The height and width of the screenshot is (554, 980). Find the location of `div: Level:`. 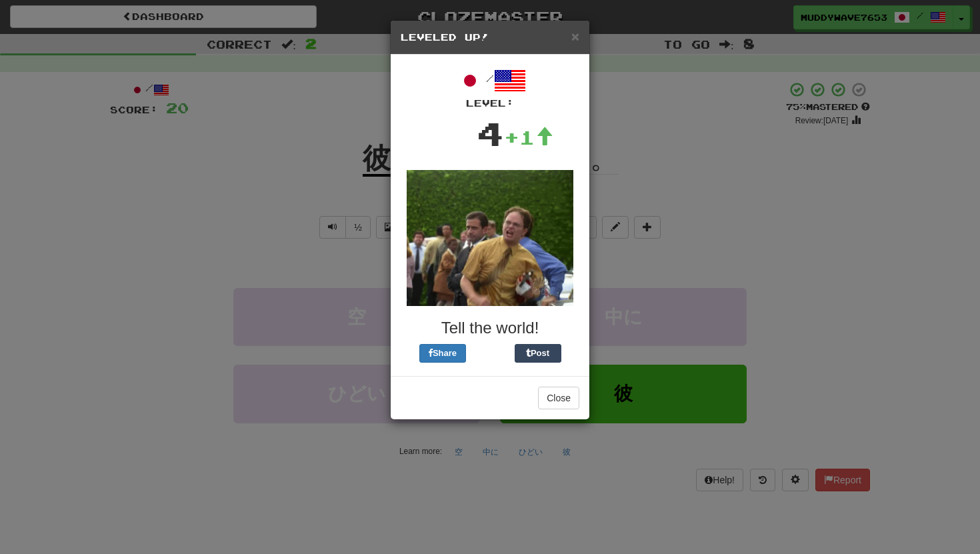

div: Level: is located at coordinates (490, 103).